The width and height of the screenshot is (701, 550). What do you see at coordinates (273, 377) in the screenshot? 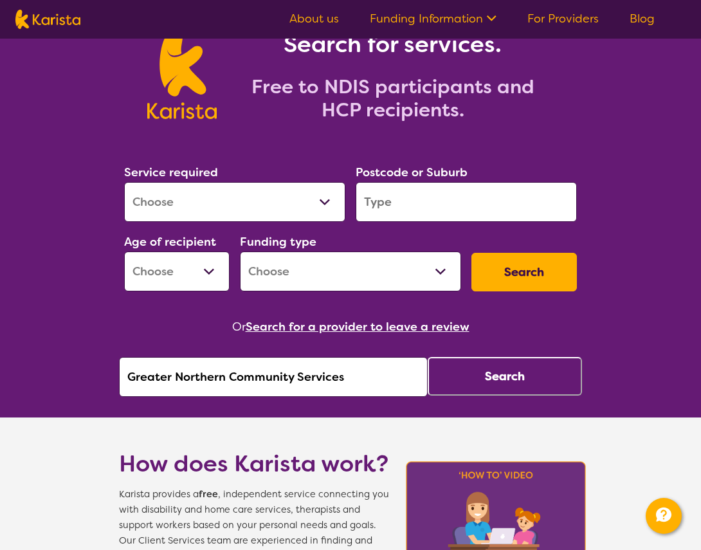
I see `input: Type provider name here` at bounding box center [273, 377].